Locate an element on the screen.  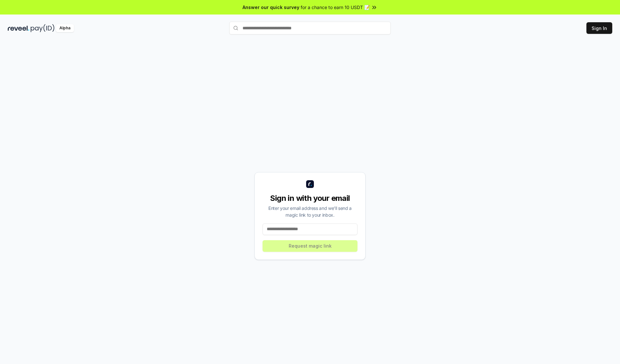
div: Enter your email address and we’ll send a magic link to your inbox. is located at coordinates (310, 212).